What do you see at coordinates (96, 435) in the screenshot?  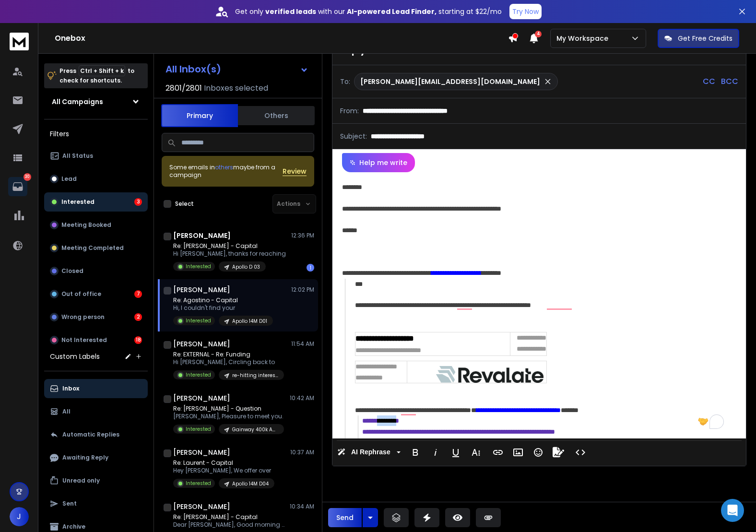 I see `button: Automatic Replies` at bounding box center [96, 435].